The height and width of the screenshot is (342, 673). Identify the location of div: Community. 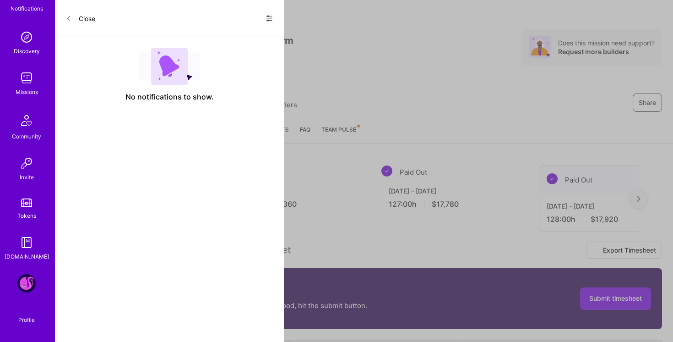
(27, 136).